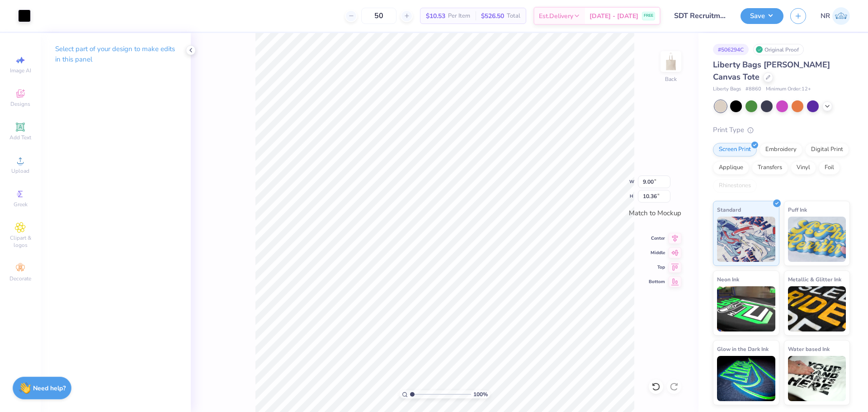 Image resolution: width=868 pixels, height=412 pixels. I want to click on img: Niki Roselle Tendencia, so click(841, 16).